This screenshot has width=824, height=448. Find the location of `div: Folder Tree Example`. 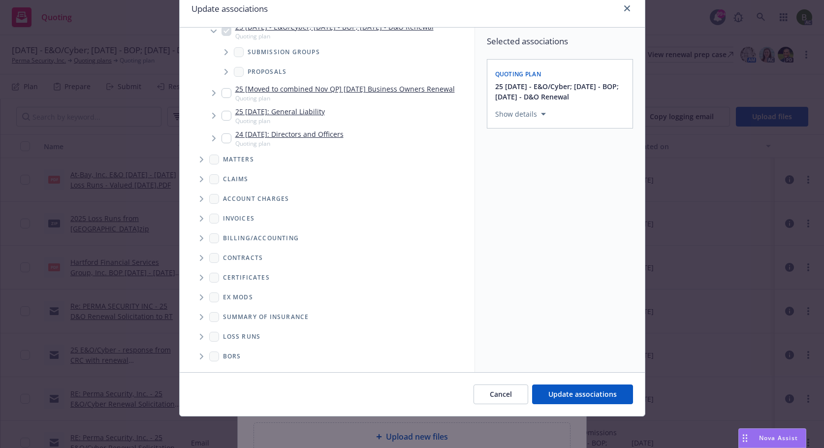

div: Folder Tree Example is located at coordinates (327, 297).